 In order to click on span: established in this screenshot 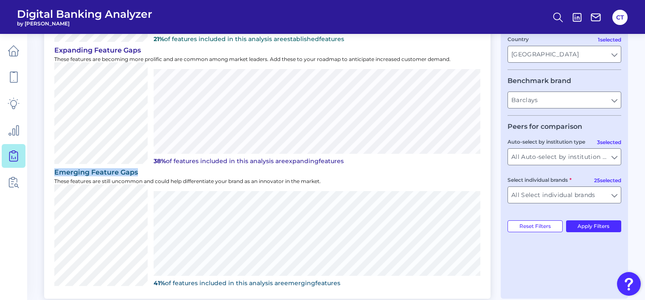, I will do `click(301, 39)`.